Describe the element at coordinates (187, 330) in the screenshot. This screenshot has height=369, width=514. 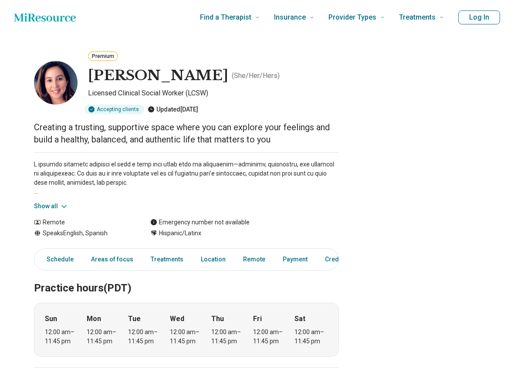
I see `div: When does the program meet?` at that location.